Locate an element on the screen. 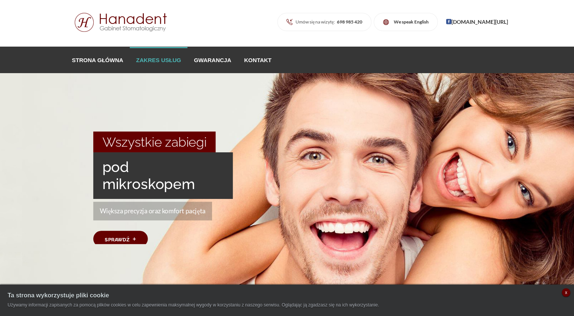 This screenshot has width=574, height=316. a: 698 985 420 is located at coordinates (349, 22).